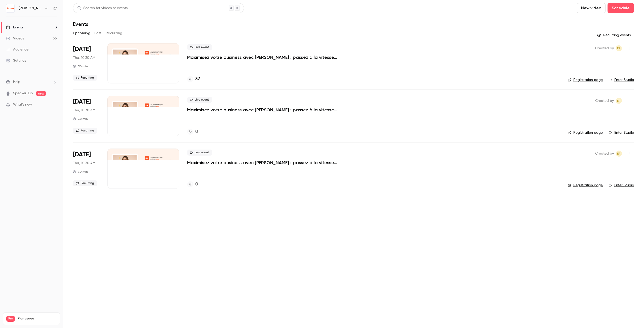  Describe the element at coordinates (114, 33) in the screenshot. I see `button: Recurring` at that location.